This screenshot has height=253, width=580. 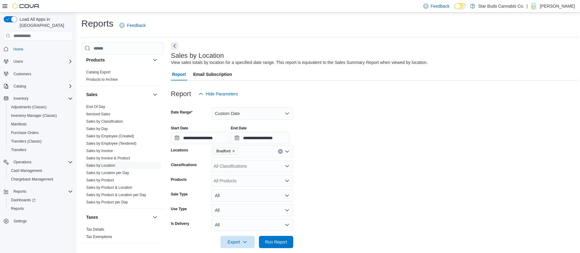 What do you see at coordinates (108, 158) in the screenshot?
I see `a: Sales by Invoice & Product` at bounding box center [108, 158].